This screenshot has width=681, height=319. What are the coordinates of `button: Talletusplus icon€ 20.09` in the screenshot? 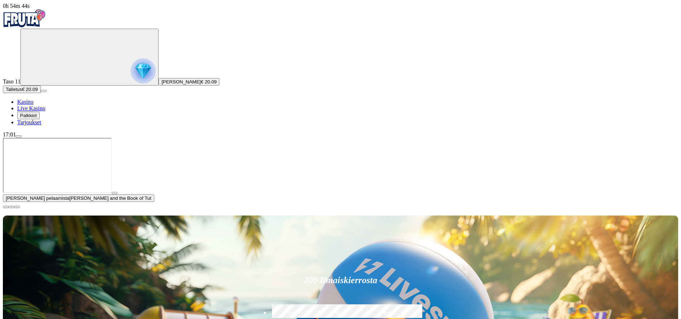 It's located at (22, 89).